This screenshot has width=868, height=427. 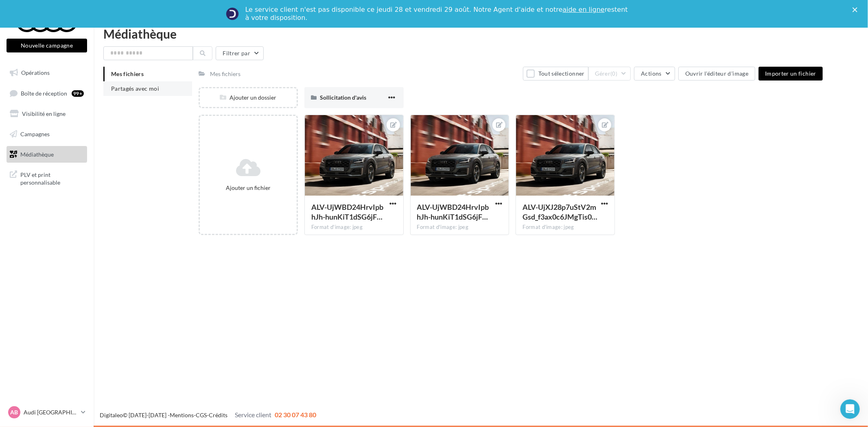 I want to click on span: AB, so click(x=14, y=413).